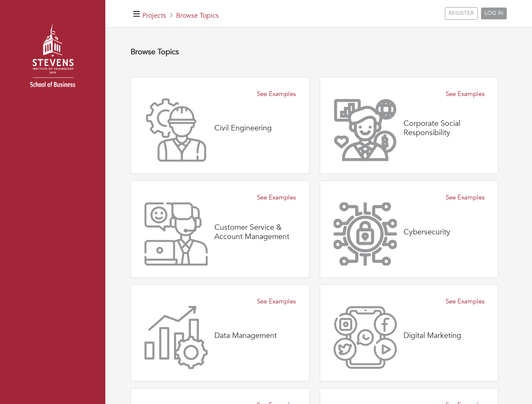 The height and width of the screenshot is (404, 532). What do you see at coordinates (243, 129) in the screenshot?
I see `h4: Civil Engineering` at bounding box center [243, 129].